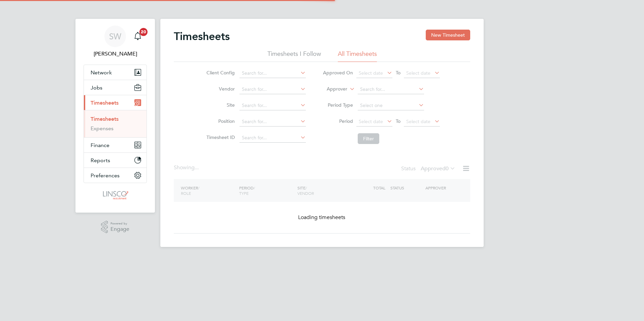 The height and width of the screenshot is (321, 644). What do you see at coordinates (115, 72) in the screenshot?
I see `button: Network` at bounding box center [115, 72].